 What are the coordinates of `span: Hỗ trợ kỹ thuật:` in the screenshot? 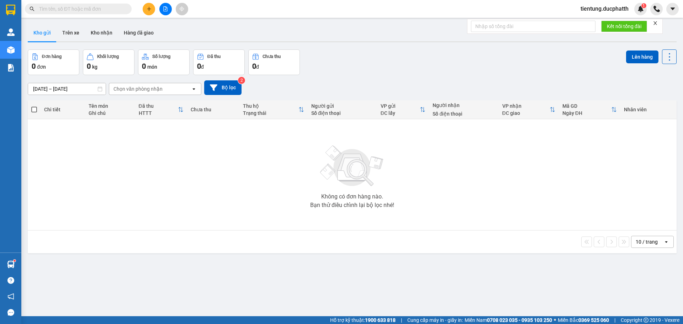 It's located at (363, 320).